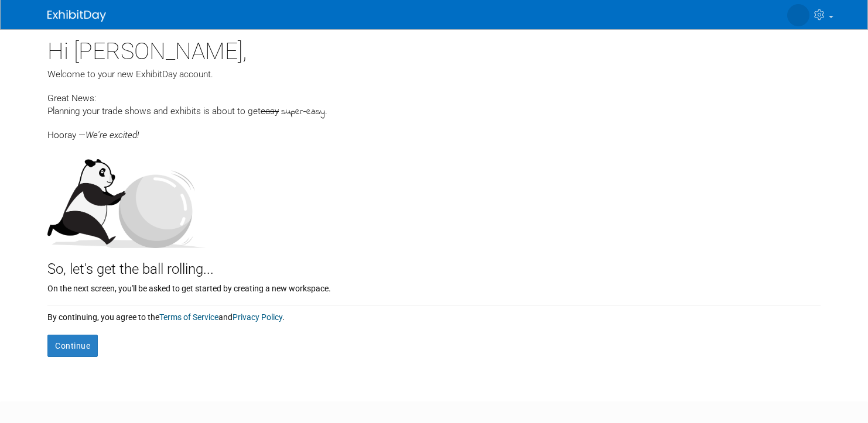  I want to click on div: Hooray —, so click(434, 130).